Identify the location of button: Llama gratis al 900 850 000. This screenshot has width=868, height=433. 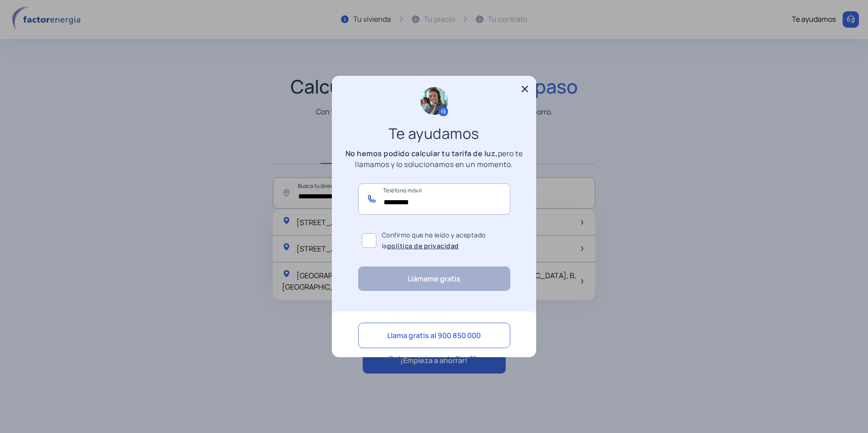
(434, 335).